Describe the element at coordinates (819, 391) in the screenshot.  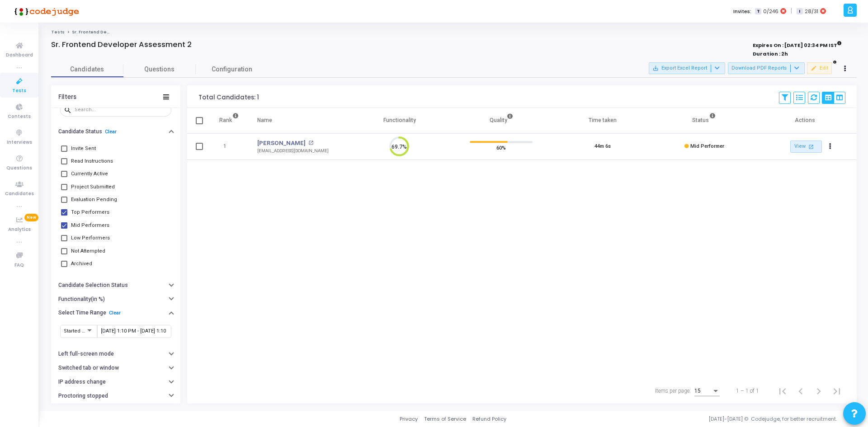
I see `button: Next page` at that location.